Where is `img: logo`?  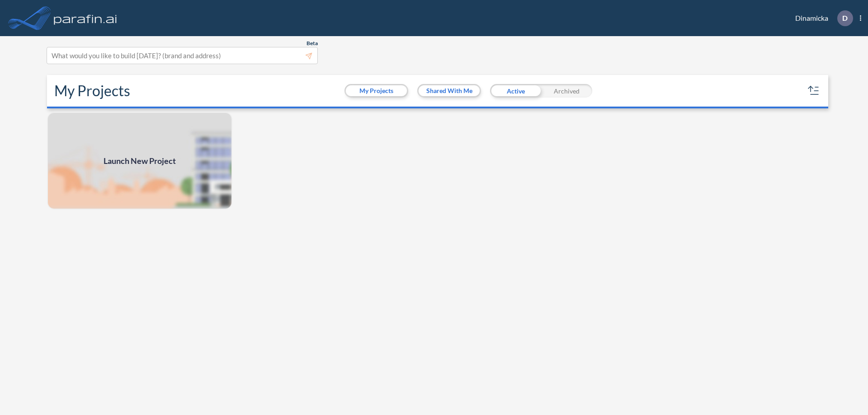 img: logo is located at coordinates (85, 18).